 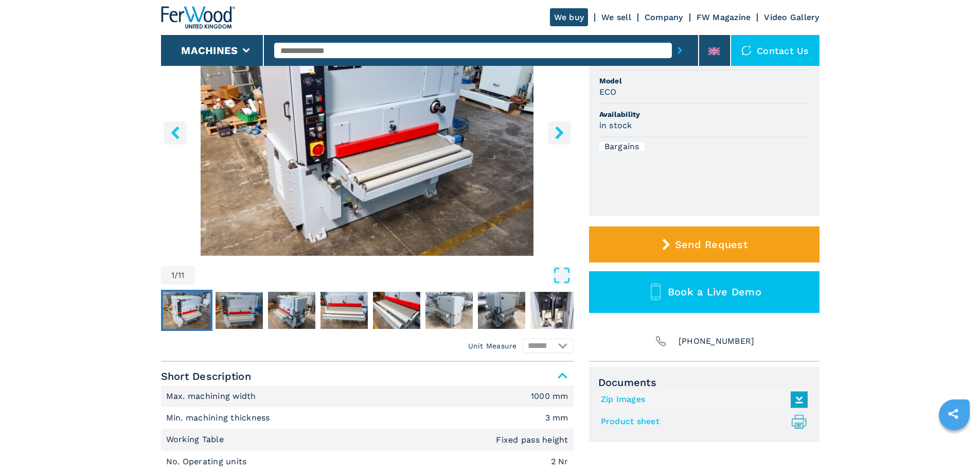 What do you see at coordinates (704, 245) in the screenshot?
I see `button: Send Request` at bounding box center [704, 245].